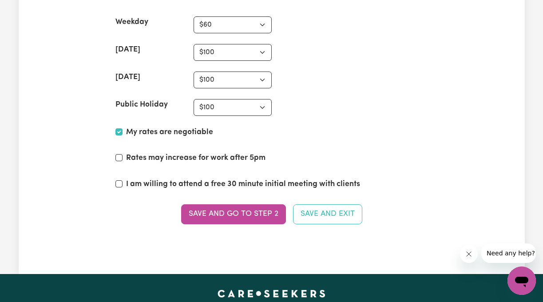  What do you see at coordinates (271, 294) in the screenshot?
I see `a: Careseekers home page` at bounding box center [271, 294].